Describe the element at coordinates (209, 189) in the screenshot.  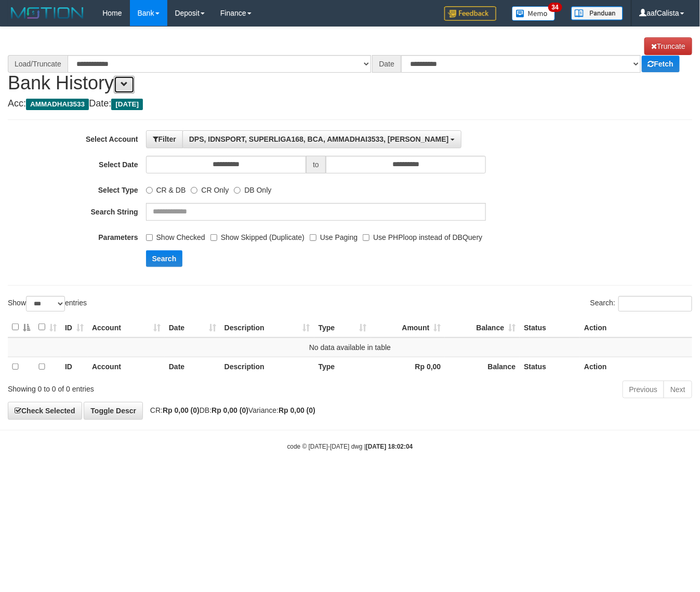
I see `label: CR Only` at that location.